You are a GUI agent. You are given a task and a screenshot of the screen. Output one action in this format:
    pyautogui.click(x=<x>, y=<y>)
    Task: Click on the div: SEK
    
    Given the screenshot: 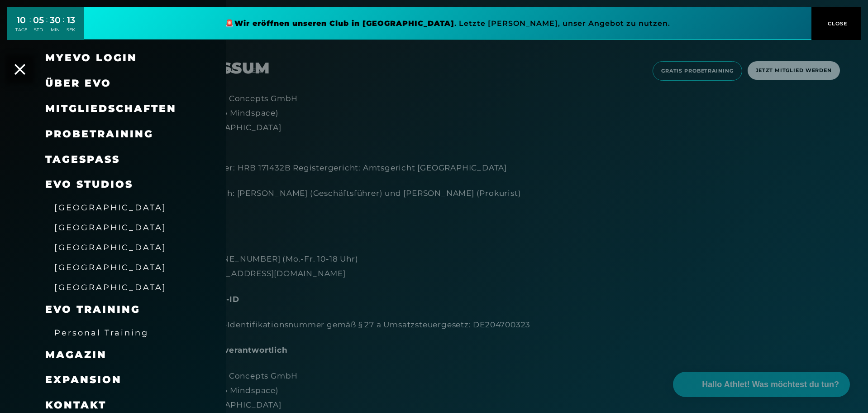 What is the action you would take?
    pyautogui.click(x=70, y=30)
    